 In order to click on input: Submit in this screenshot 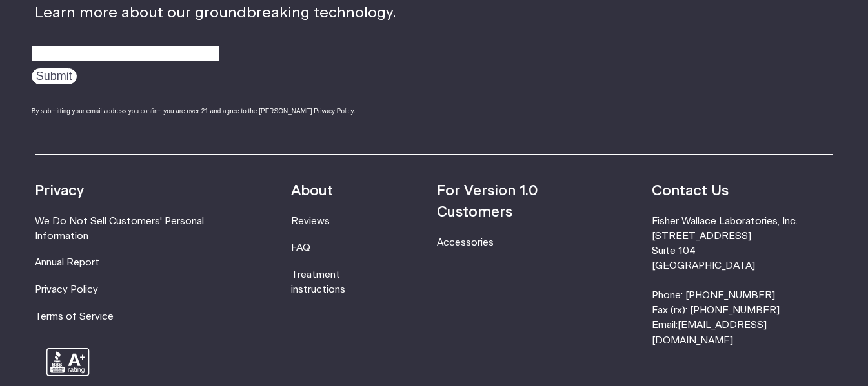, I will do `click(54, 76)`.